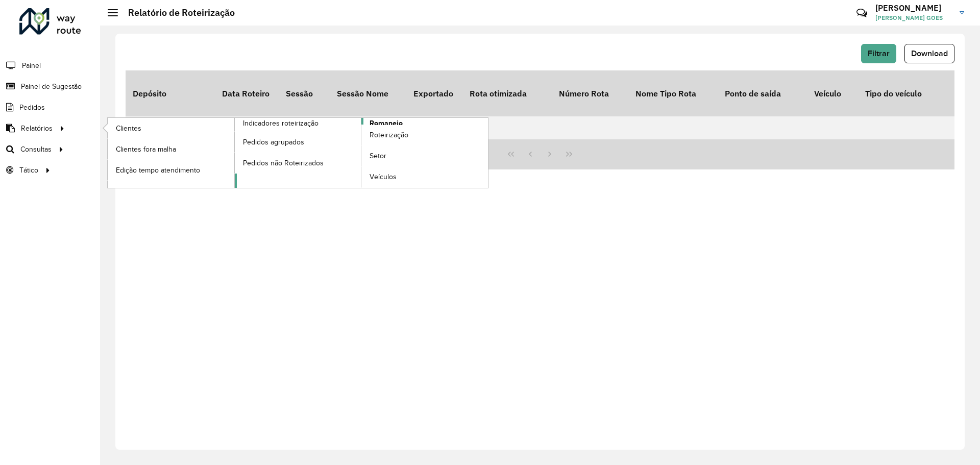 The height and width of the screenshot is (465, 980). What do you see at coordinates (930, 53) in the screenshot?
I see `span: Download` at bounding box center [930, 53].